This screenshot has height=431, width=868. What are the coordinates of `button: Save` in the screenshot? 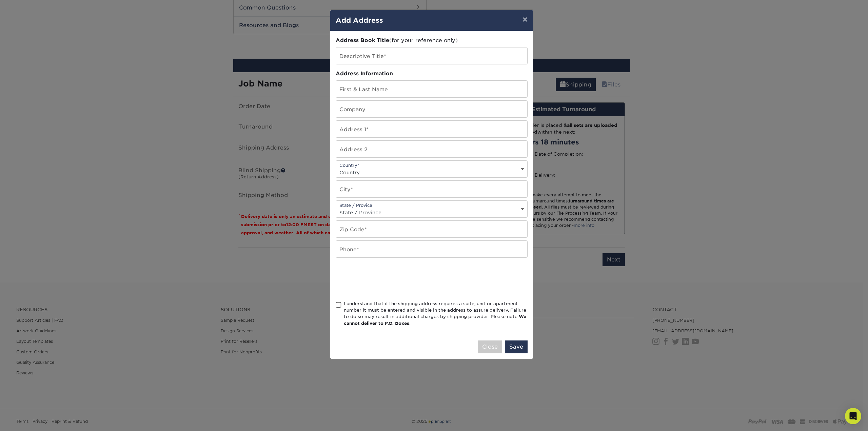 It's located at (516, 347).